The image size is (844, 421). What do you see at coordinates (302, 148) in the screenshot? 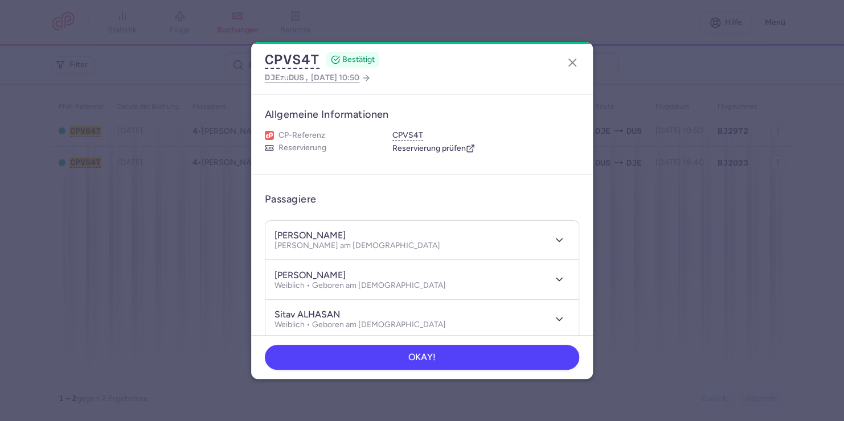
I see `span: Reservierung` at bounding box center [302, 148].